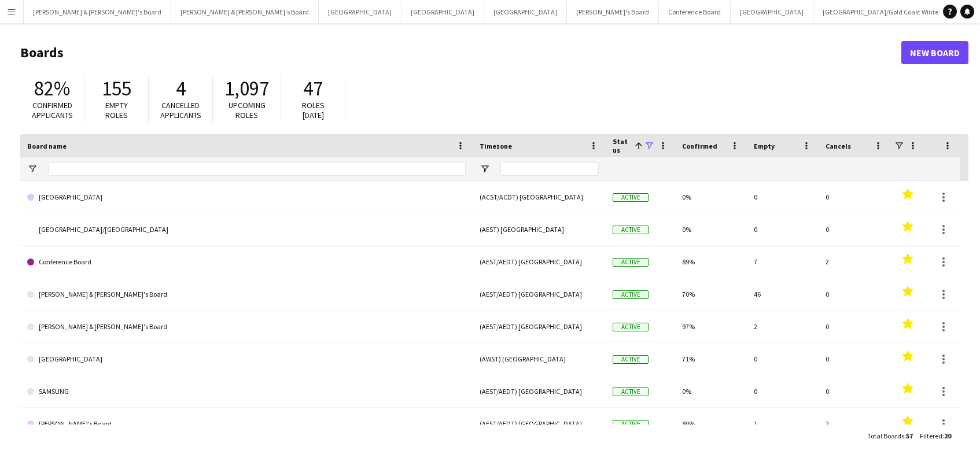 The image size is (980, 465). Describe the element at coordinates (947, 435) in the screenshot. I see `span: 20` at that location.